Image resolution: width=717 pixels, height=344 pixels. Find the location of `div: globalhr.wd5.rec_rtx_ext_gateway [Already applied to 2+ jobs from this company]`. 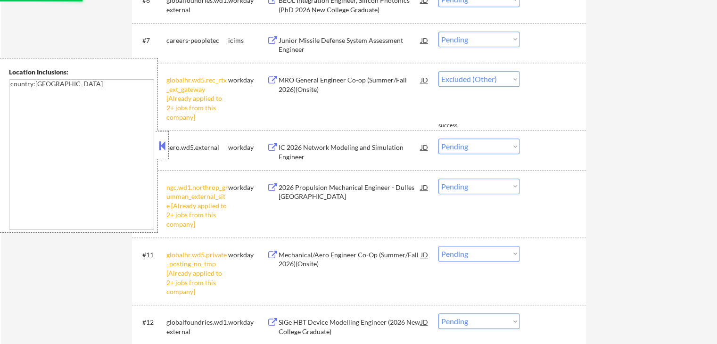

div: globalhr.wd5.rec_rtx_ext_gateway [Already applied to 2+ jobs from this company] is located at coordinates (197, 99).